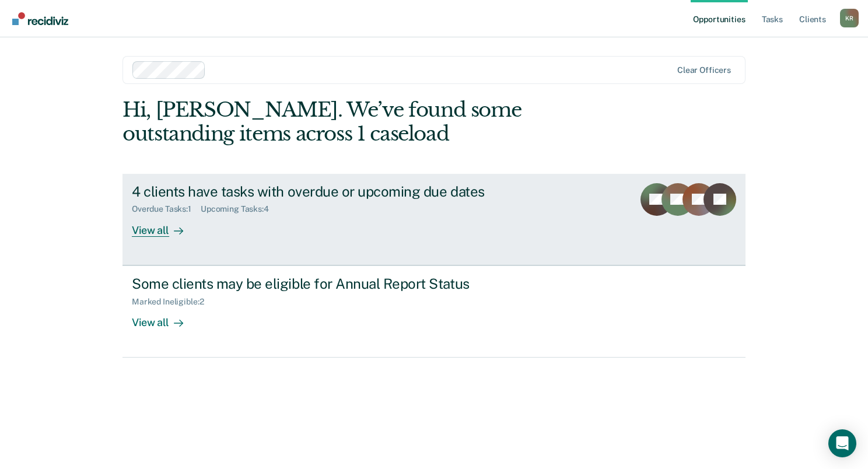 This screenshot has width=868, height=469. What do you see at coordinates (434, 219) in the screenshot?
I see `a: 4 clients have tasks with overdue or upcoming due datesOverdue Tasks:1Upcoming Tasks:4View all` at bounding box center [434, 219].